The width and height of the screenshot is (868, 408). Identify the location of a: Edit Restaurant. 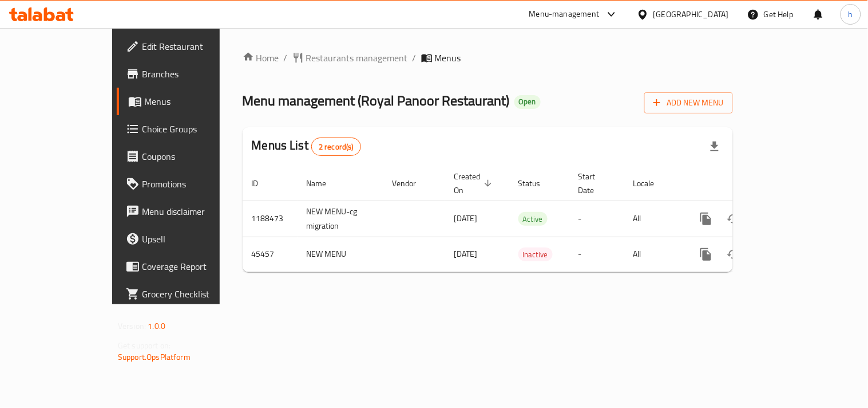
(186, 46).